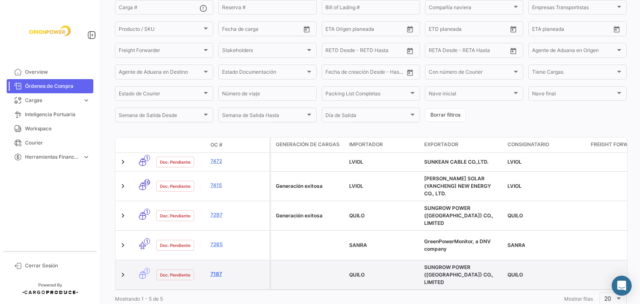 The width and height of the screenshot is (640, 304). Describe the element at coordinates (264, 52) in the screenshot. I see `span: Stakeholders` at that location.